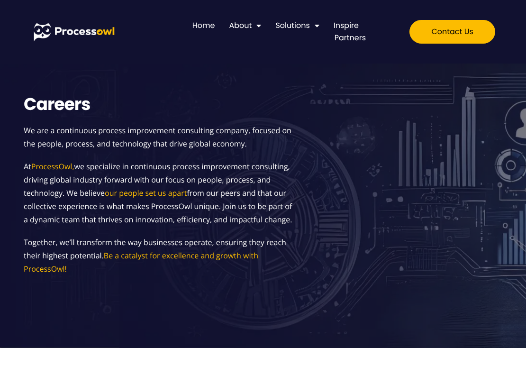 This screenshot has height=384, width=526. What do you see at coordinates (261, 32) in the screenshot?
I see `nav: Menu` at bounding box center [261, 32].